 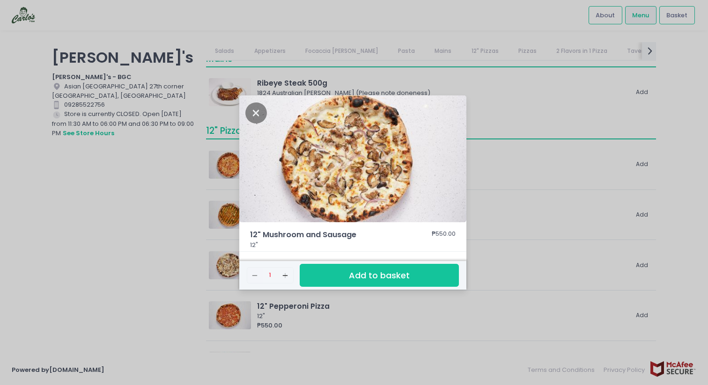 I want to click on button: Add to basket, so click(x=379, y=275).